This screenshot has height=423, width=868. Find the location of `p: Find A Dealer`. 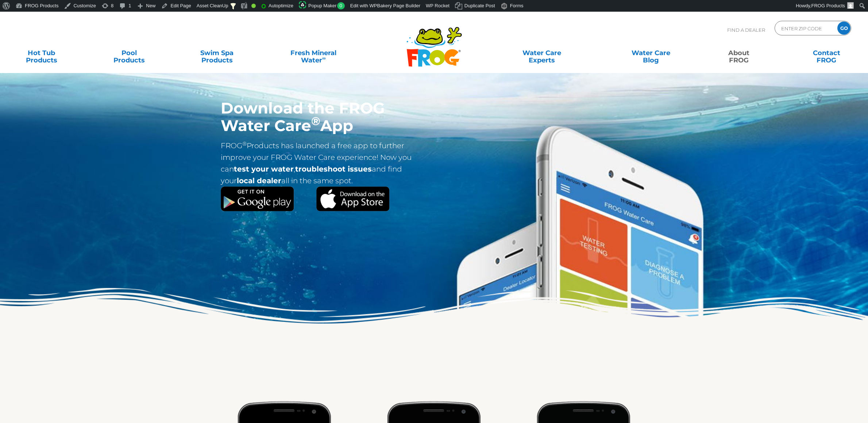

p: Find A Dealer is located at coordinates (746, 30).